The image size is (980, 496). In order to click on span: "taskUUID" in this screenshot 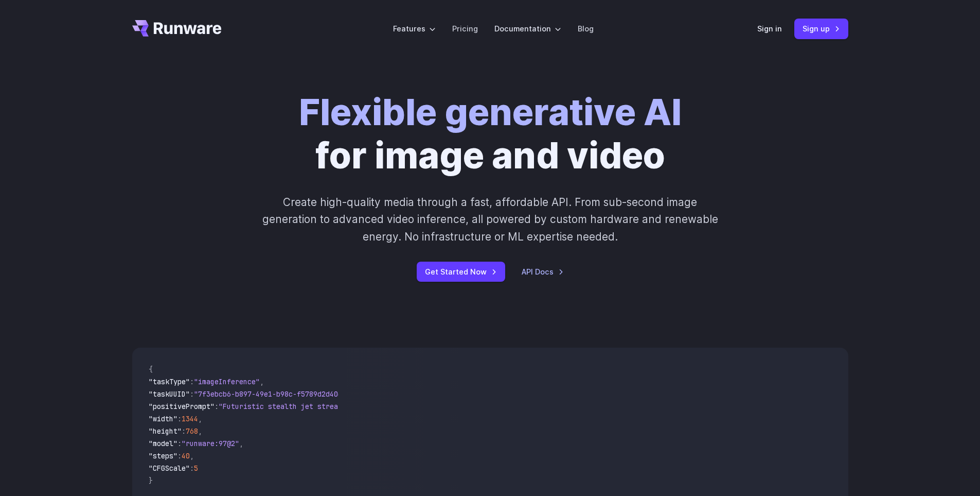, I will do `click(169, 394)`.